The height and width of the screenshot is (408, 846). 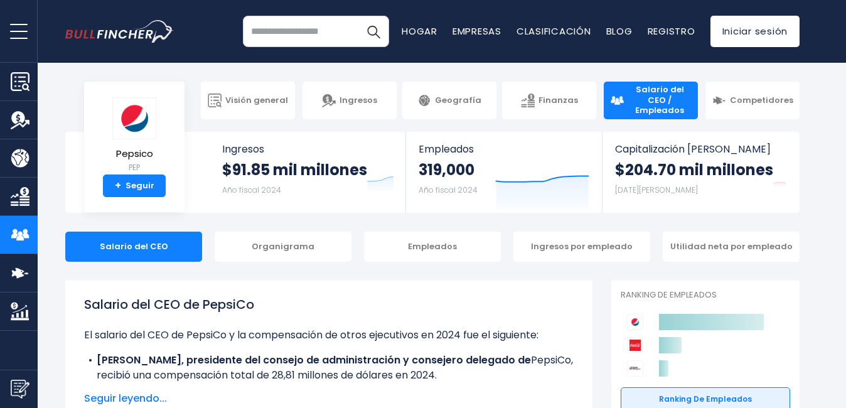 What do you see at coordinates (329, 304) in the screenshot?
I see `h1: Salario del CEO de PepsiCo` at bounding box center [329, 304].